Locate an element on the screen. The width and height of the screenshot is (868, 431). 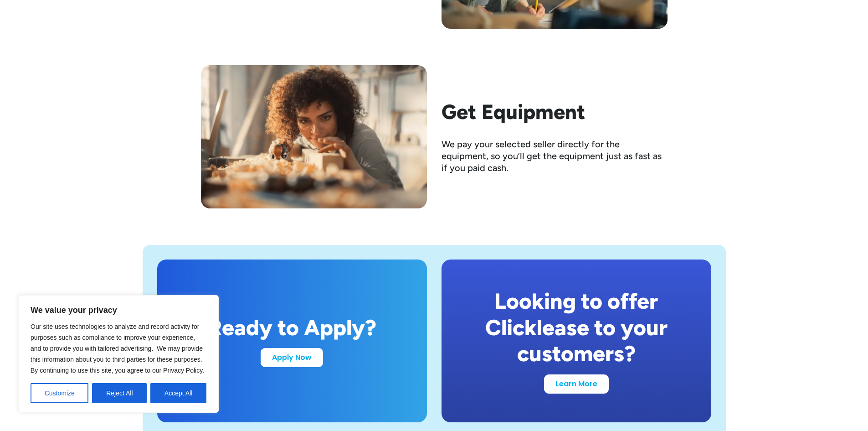
button: Accept All is located at coordinates (178, 393).